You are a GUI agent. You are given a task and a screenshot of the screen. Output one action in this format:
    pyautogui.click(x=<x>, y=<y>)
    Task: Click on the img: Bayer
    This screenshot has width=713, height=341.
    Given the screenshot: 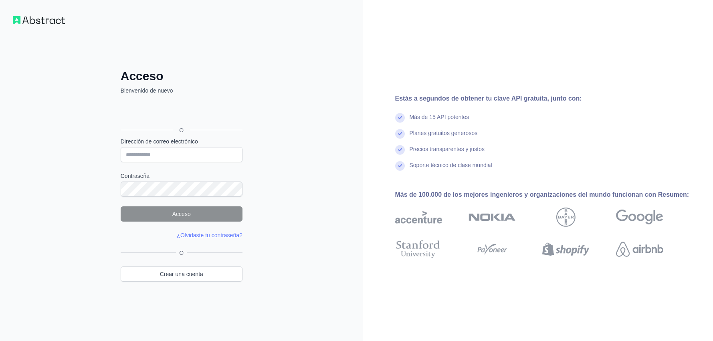 What is the action you would take?
    pyautogui.click(x=566, y=217)
    